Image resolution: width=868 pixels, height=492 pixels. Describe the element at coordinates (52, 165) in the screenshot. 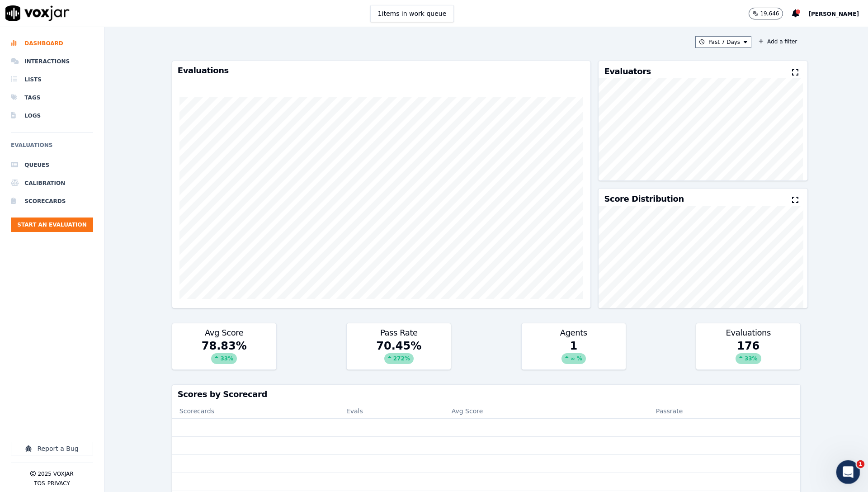

I see `a: Queues` at that location.